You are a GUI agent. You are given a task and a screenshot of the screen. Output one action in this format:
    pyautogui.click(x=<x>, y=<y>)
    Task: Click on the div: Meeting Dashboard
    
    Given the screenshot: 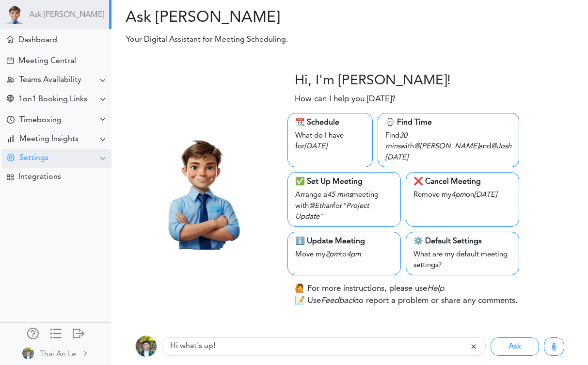 What is the action you would take?
    pyautogui.click(x=10, y=39)
    